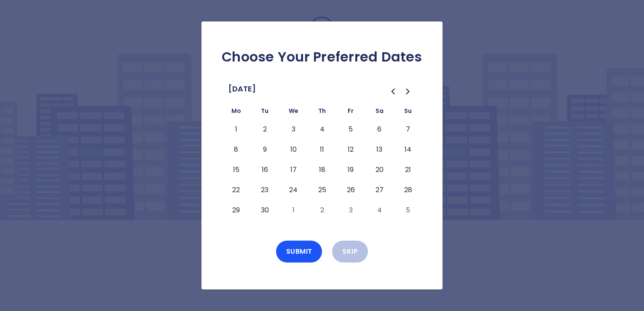 The width and height of the screenshot is (644, 311). What do you see at coordinates (408, 190) in the screenshot?
I see `button: Sunday, September 28th, 2025` at bounding box center [408, 190].